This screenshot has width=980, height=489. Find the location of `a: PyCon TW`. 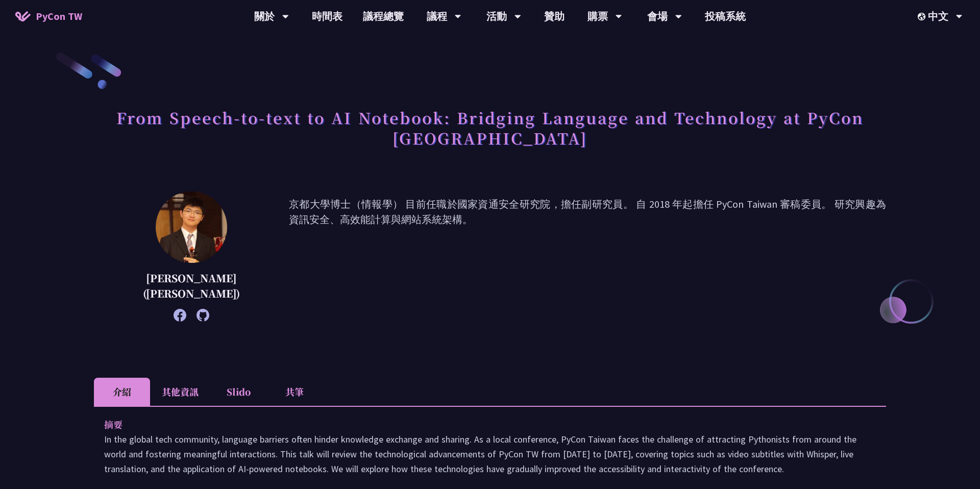

a: PyCon TW is located at coordinates (49, 16).